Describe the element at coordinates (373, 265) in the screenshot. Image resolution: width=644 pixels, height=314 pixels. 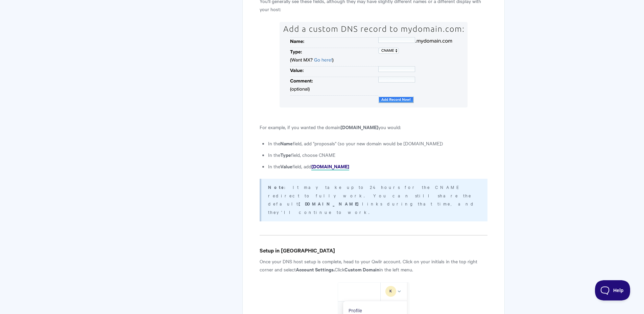
I see `p: Once your DNS host setup is complete, head to your Qwilr account. Click on your initials in the t...` at that location.